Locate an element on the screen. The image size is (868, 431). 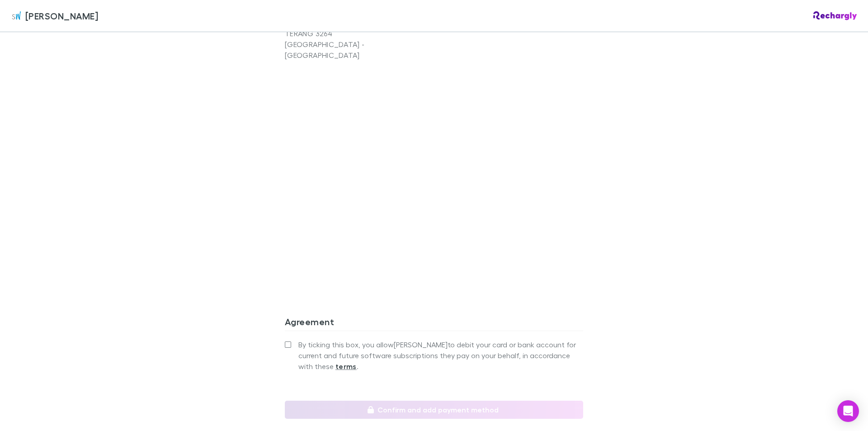
img: Sinclair Wilson's Logo is located at coordinates (17, 16).